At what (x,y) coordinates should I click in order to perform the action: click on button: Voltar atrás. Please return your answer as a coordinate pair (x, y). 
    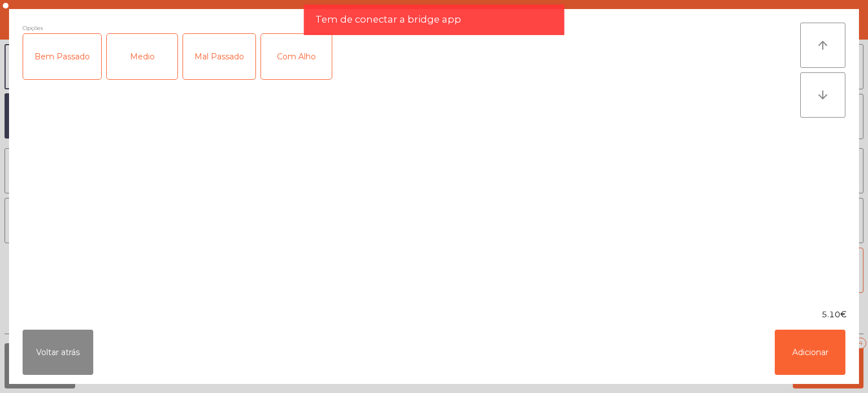
    Looking at the image, I should click on (58, 352).